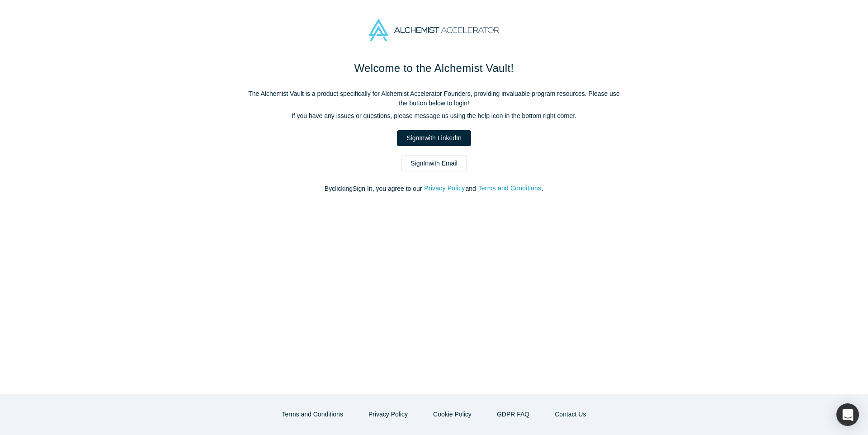  I want to click on p: By clicking Sign In , you agree to our and ., so click(434, 189).